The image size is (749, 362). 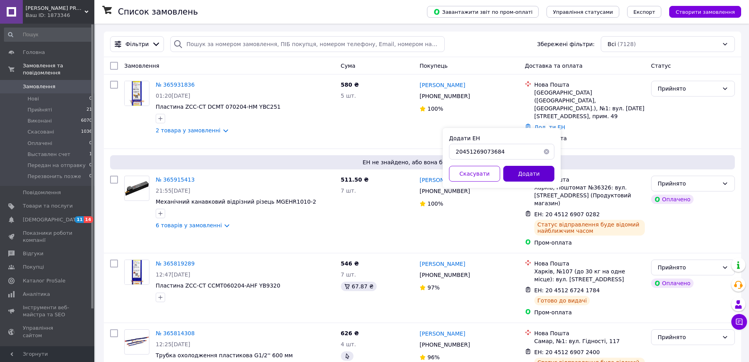 I want to click on a: № 365931836, so click(x=175, y=85).